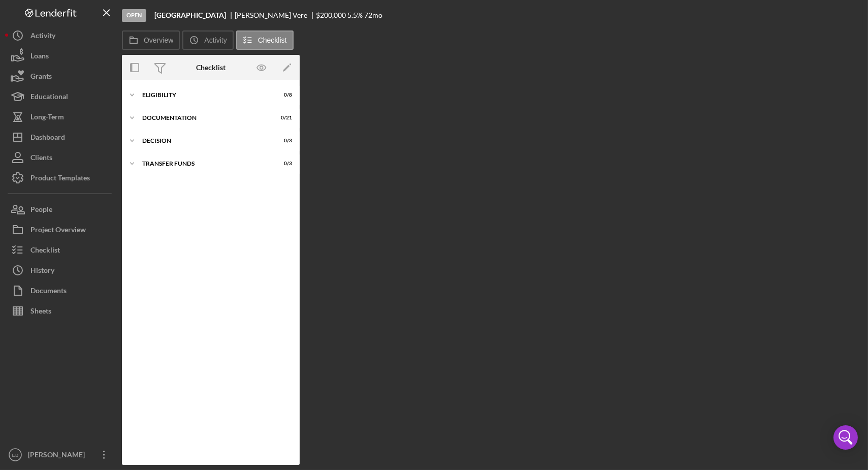  What do you see at coordinates (43, 36) in the screenshot?
I see `div: Activity` at bounding box center [43, 36].